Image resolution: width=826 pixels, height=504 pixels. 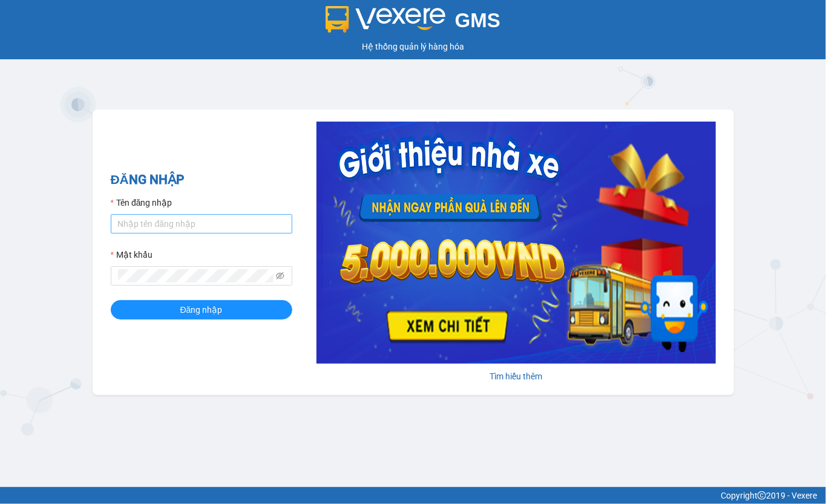 I want to click on div: Copyright 2019 - Vexere, so click(x=413, y=495).